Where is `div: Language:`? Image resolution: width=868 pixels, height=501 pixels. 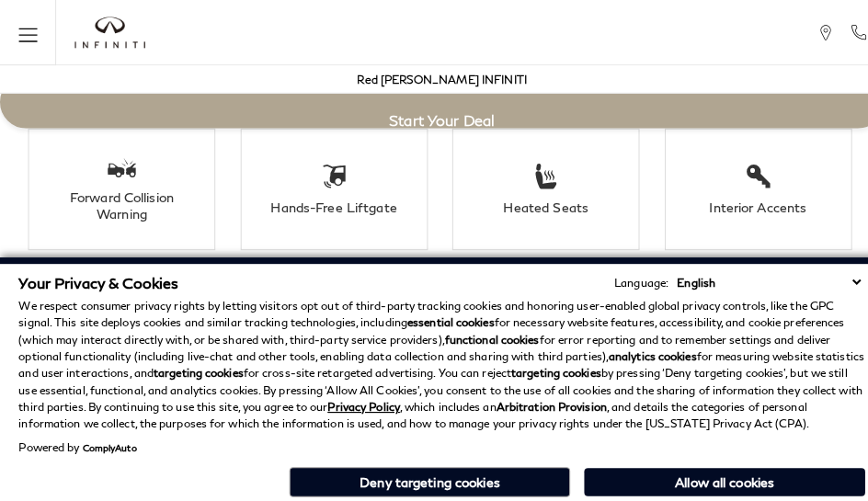 div: Language: is located at coordinates (630, 278).